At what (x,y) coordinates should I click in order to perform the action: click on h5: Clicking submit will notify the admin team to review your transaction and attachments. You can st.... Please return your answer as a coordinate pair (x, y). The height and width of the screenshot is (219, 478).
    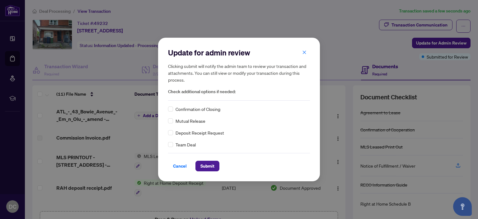
    Looking at the image, I should click on (239, 73).